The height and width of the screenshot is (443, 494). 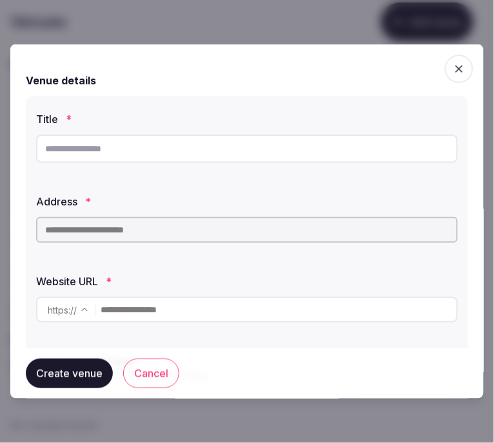 What do you see at coordinates (61, 81) in the screenshot?
I see `h2: Venue details` at bounding box center [61, 81].